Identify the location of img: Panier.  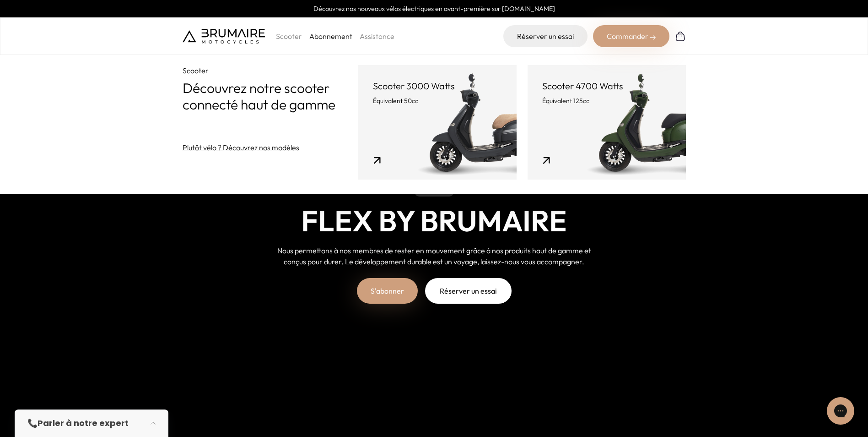
(680, 36).